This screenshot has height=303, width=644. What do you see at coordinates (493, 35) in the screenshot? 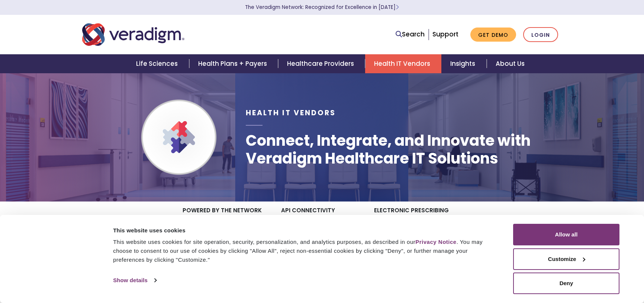
I see `a: Get Demo` at bounding box center [493, 35].